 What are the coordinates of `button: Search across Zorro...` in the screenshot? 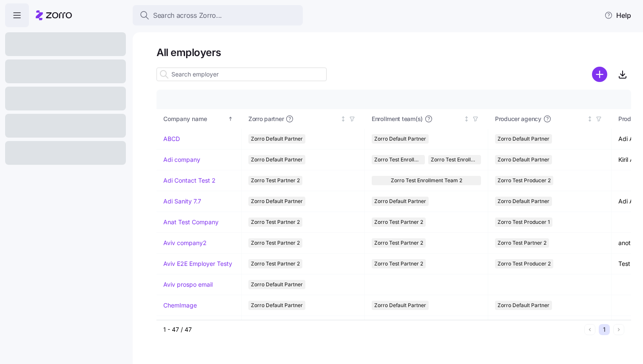 It's located at (218, 15).